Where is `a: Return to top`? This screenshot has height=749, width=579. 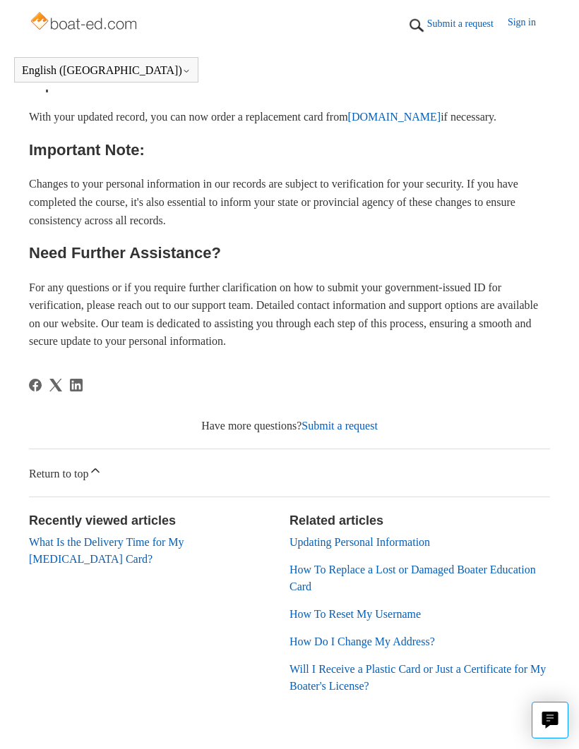 a: Return to top is located at coordinates (289, 473).